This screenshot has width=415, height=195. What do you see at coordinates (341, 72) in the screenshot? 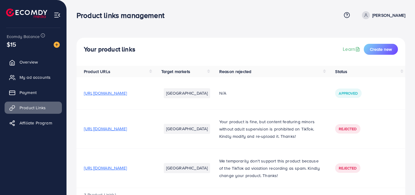
I see `span: Status` at bounding box center [341, 72].